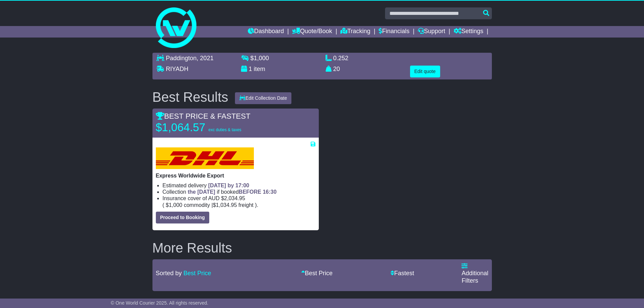 The width and height of the screenshot is (644, 308). What do you see at coordinates (337, 69) in the screenshot?
I see `span: 20` at bounding box center [337, 69].